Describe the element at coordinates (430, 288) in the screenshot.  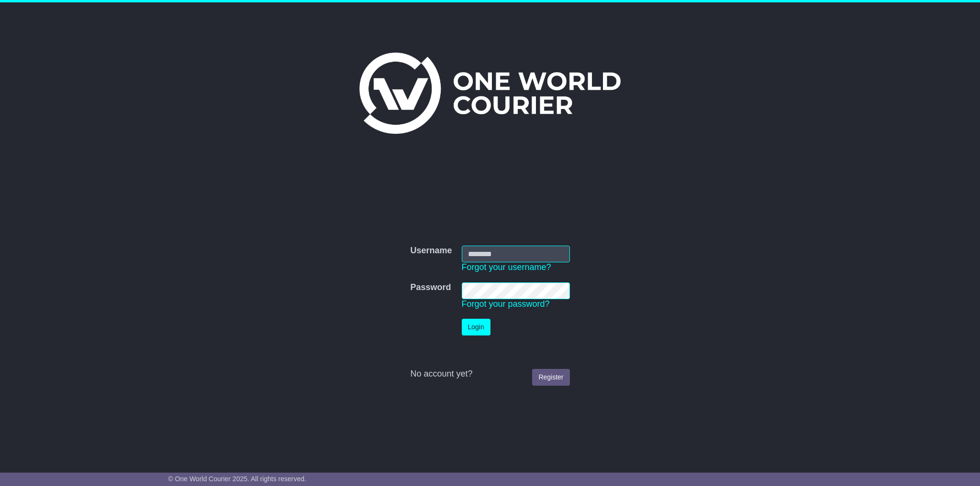
I see `label: Password` at that location.